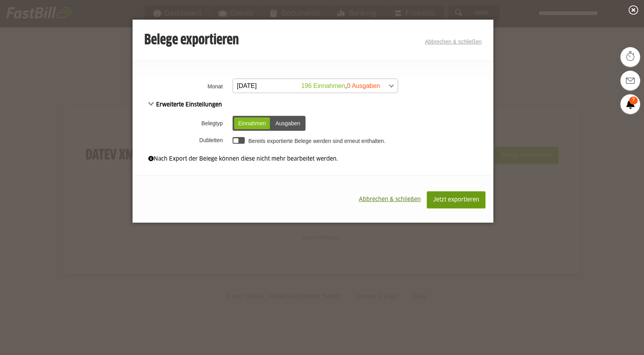  Describe the element at coordinates (288, 123) in the screenshot. I see `div: Ausgaben` at that location.